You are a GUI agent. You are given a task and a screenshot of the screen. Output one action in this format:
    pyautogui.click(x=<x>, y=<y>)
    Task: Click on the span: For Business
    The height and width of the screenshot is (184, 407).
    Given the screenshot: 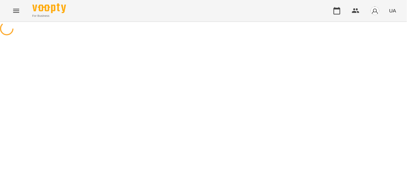 What is the action you would take?
    pyautogui.click(x=49, y=16)
    